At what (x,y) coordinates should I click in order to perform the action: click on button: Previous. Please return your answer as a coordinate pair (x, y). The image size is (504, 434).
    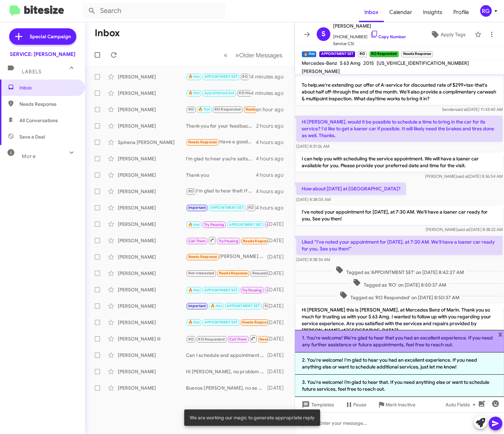
    Looking at the image, I should click on (226, 55).